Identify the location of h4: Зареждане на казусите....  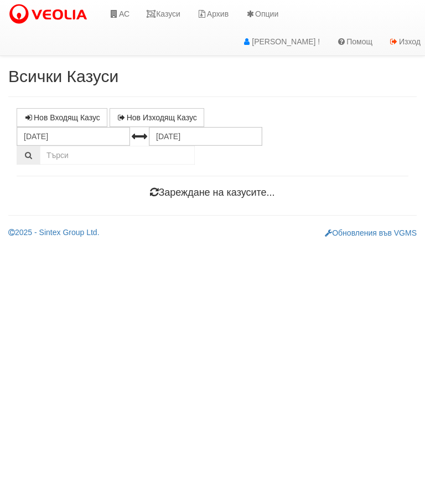
(213, 193).